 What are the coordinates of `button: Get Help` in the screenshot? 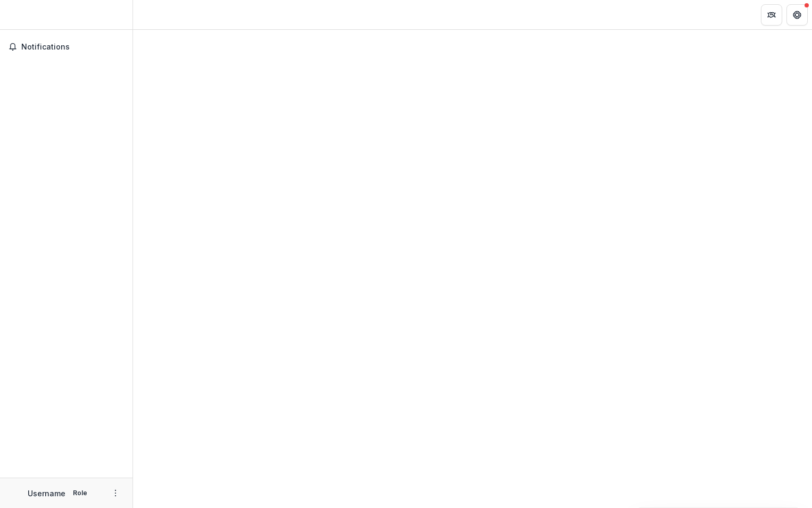 It's located at (797, 15).